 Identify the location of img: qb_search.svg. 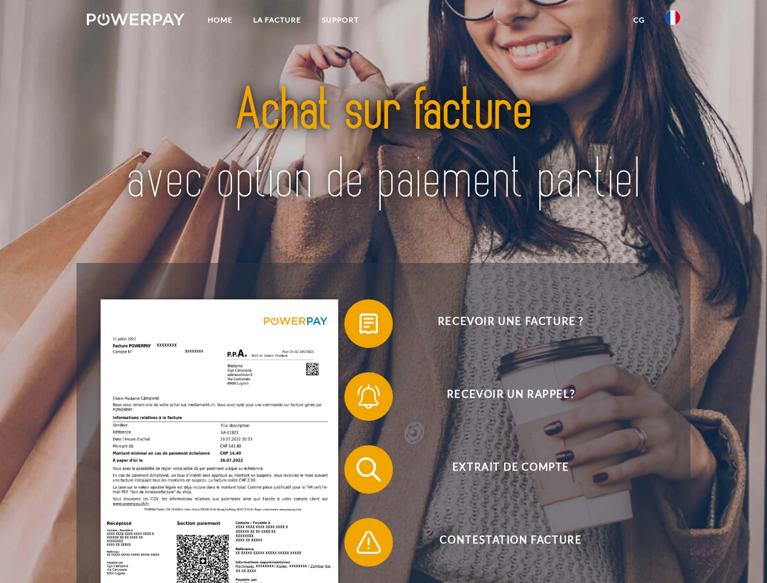
(369, 470).